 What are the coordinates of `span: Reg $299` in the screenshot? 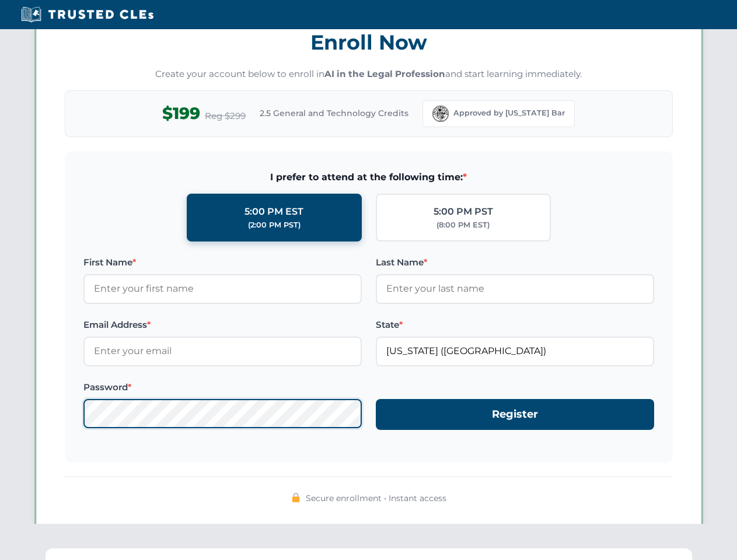 It's located at (225, 116).